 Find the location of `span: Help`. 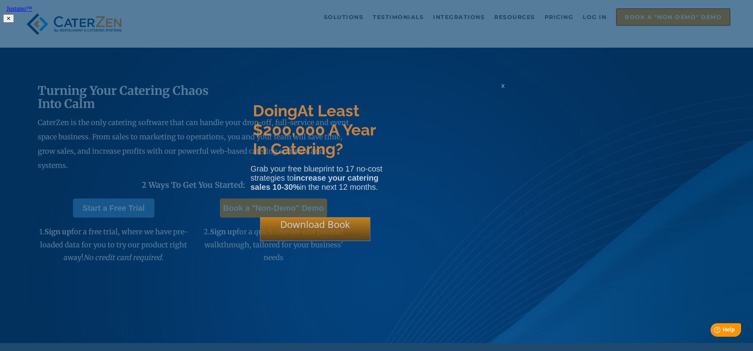

span: Help is located at coordinates (46, 10).